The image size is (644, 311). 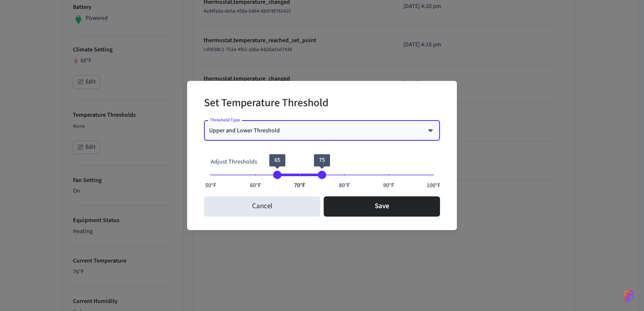 What do you see at coordinates (300, 186) in the screenshot?
I see `span: 70°F` at bounding box center [300, 186].